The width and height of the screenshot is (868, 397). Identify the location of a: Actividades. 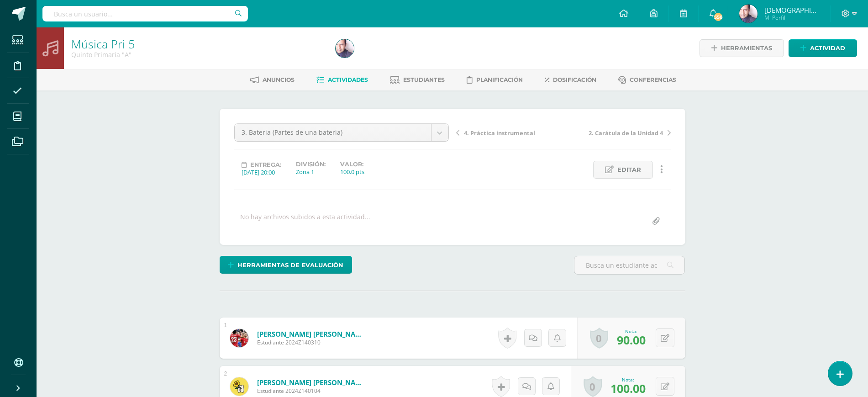
(342, 80).